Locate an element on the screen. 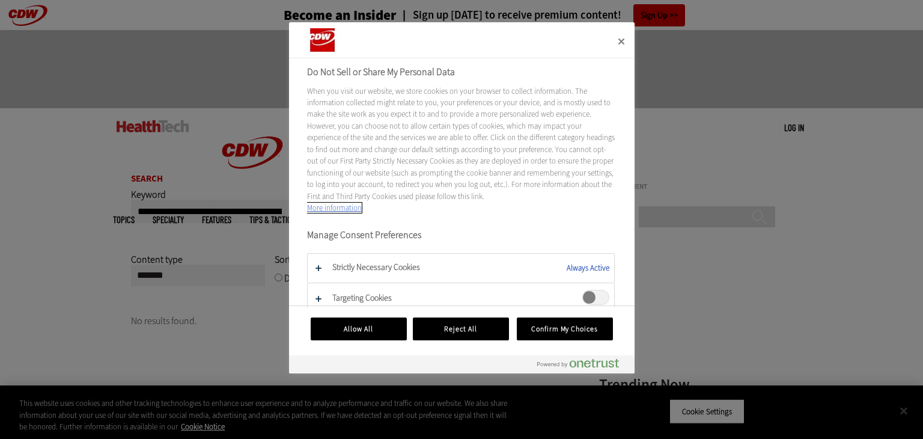  button: Allow All is located at coordinates (359, 329).